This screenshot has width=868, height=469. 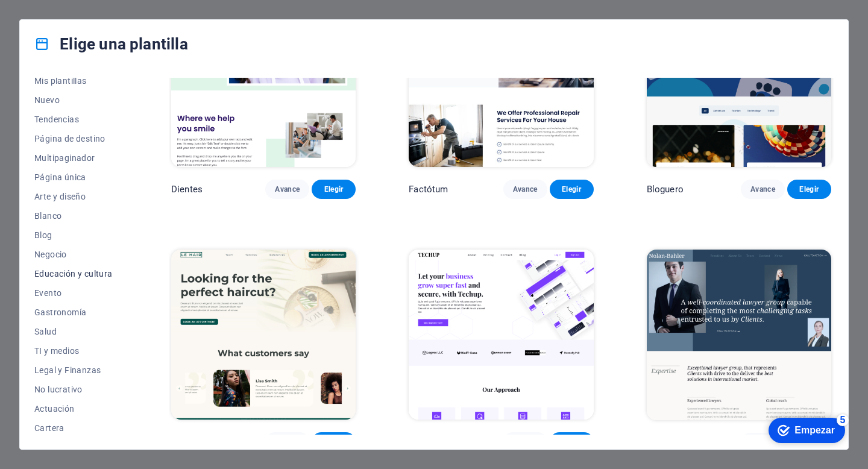 What do you see at coordinates (76, 196) in the screenshot?
I see `button: Arte y diseño` at bounding box center [76, 196].